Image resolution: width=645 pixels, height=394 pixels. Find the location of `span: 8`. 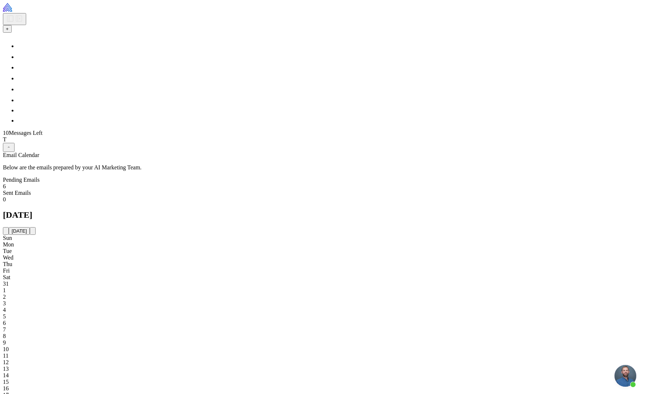

span: 8 is located at coordinates (4, 336).